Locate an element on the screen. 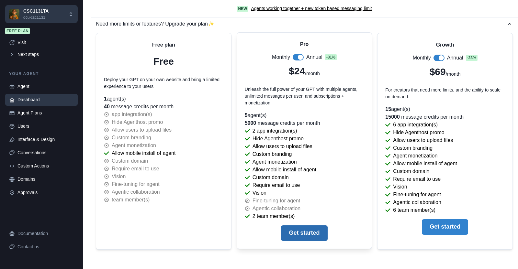  a: Agents working together + new token based messaging limit is located at coordinates (311, 8).